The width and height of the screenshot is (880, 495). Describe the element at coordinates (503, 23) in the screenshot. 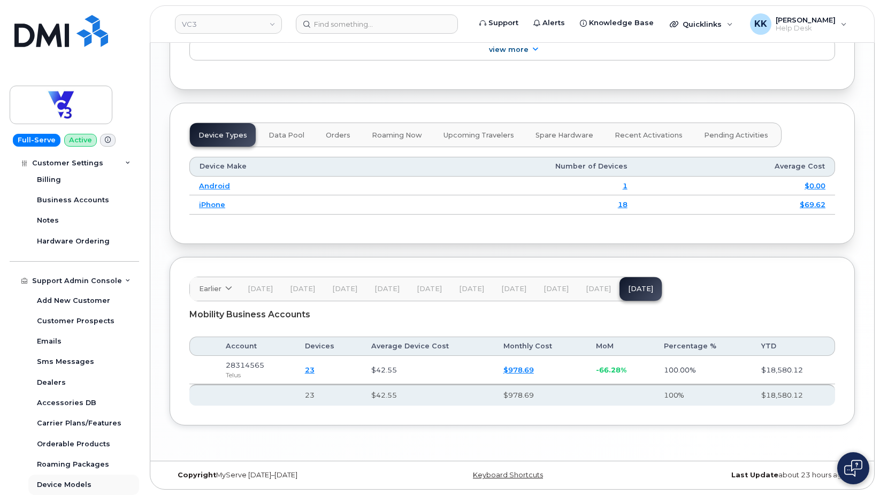

I see `span: Support` at that location.